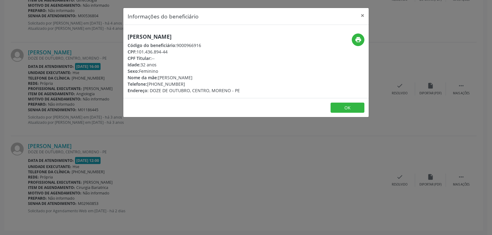  Describe the element at coordinates (358, 40) in the screenshot. I see `i: print` at that location.